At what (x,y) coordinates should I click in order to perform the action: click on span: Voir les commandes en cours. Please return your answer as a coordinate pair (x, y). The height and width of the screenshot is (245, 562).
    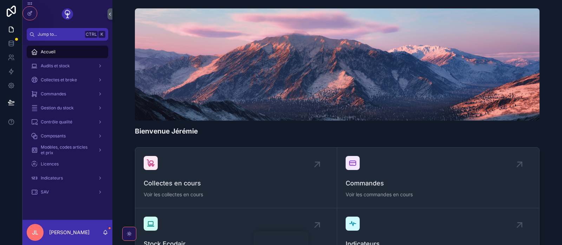
    Looking at the image, I should click on (438, 195).